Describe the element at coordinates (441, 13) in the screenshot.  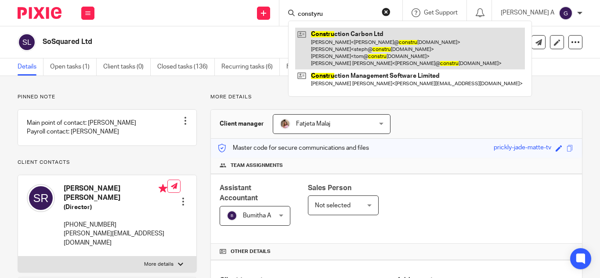
I see `span: Get Support` at that location.